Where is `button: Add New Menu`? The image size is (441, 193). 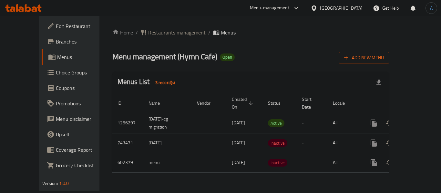
button: Add New Menu is located at coordinates (364, 58).